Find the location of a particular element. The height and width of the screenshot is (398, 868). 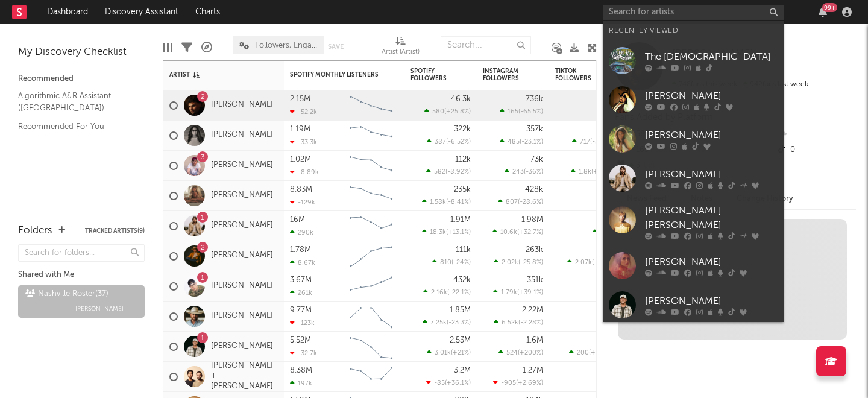

span: +25.8 % is located at coordinates (457, 112).